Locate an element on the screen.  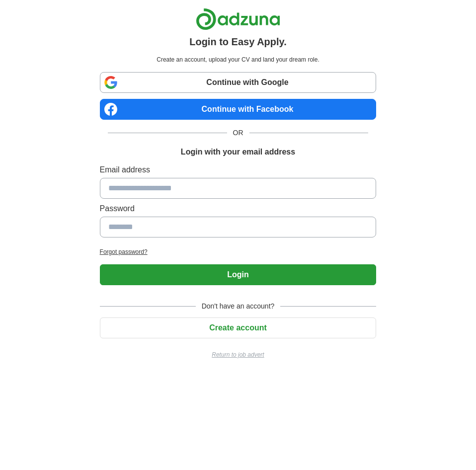
span: OR is located at coordinates (238, 133).